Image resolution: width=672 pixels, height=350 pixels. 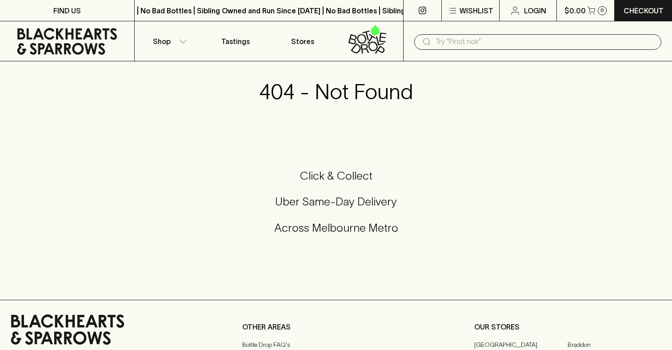 I want to click on p: $0.00, so click(x=575, y=11).